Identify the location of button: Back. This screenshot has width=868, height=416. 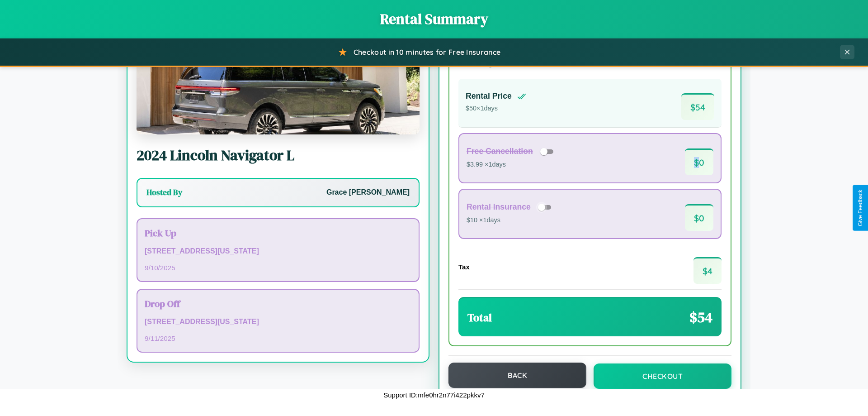
(517, 375).